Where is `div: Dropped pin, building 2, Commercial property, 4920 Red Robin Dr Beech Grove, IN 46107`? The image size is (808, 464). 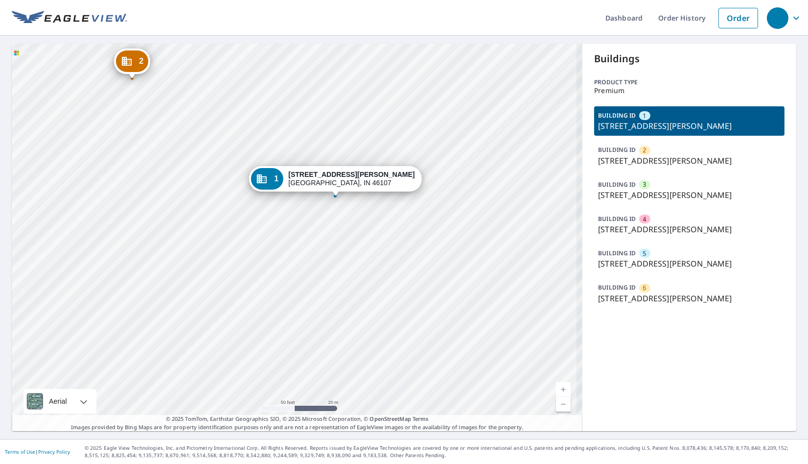
div: Dropped pin, building 2, Commercial property, 4920 Red Robin Dr Beech Grove, IN 46107 is located at coordinates (132, 64).